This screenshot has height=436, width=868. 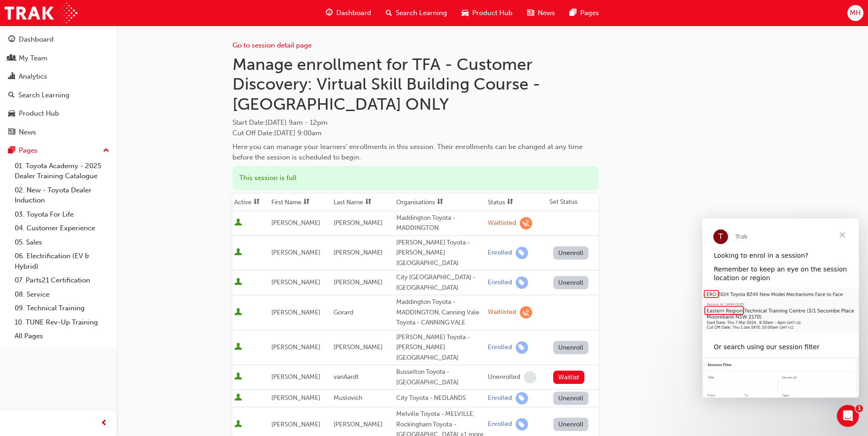 What do you see at coordinates (346, 377) in the screenshot?
I see `span: vanAardt` at bounding box center [346, 377].